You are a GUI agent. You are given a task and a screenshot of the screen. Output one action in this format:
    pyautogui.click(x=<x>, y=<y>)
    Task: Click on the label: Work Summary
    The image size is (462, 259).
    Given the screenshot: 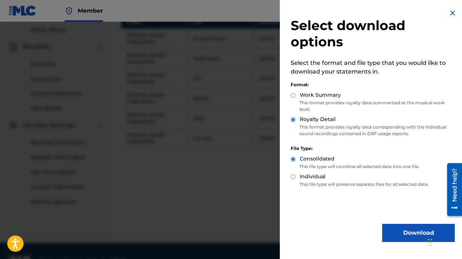 What is the action you would take?
    pyautogui.click(x=320, y=95)
    